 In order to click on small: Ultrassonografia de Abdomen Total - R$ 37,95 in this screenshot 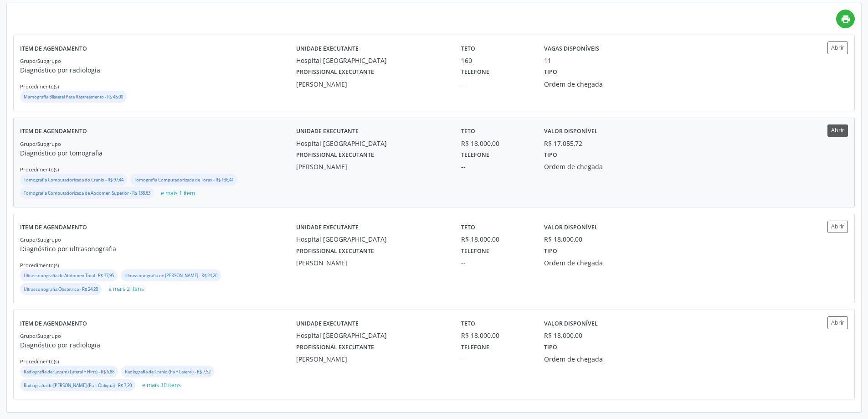, I will do `click(69, 275)`.